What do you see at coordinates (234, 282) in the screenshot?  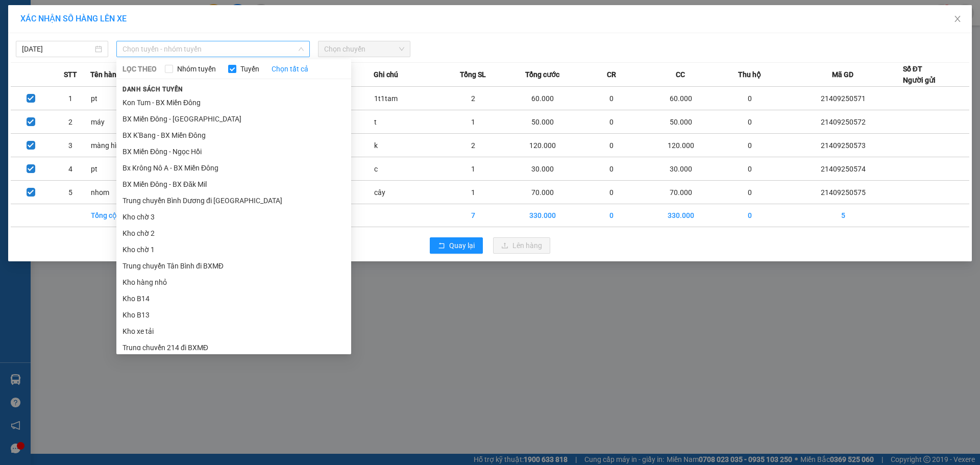 I see `li: Kho hàng nhỏ` at bounding box center [234, 282].